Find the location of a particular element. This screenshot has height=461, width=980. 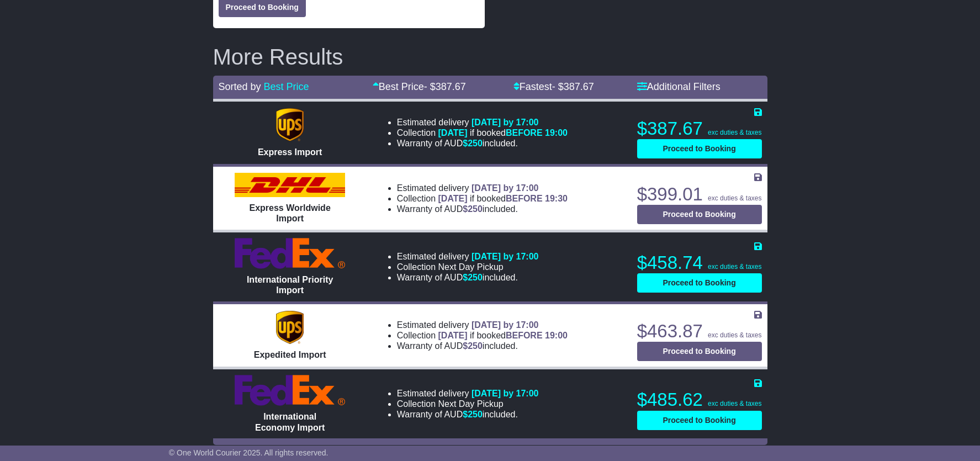

a: Best Price is located at coordinates (287, 87).